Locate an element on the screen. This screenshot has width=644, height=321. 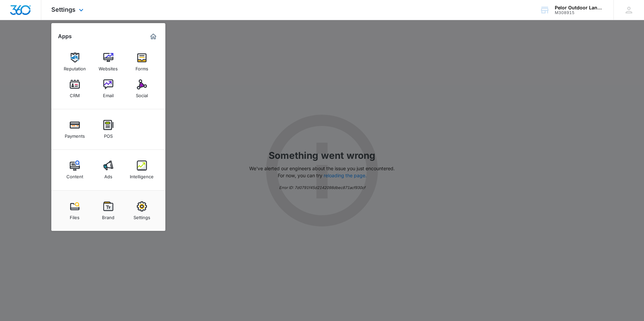
a: Ads is located at coordinates (108, 170).